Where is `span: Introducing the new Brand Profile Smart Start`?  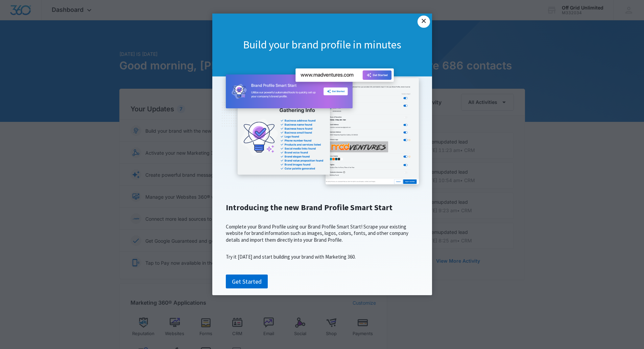
span: Introducing the new Brand Profile Smart Start is located at coordinates (309, 207).